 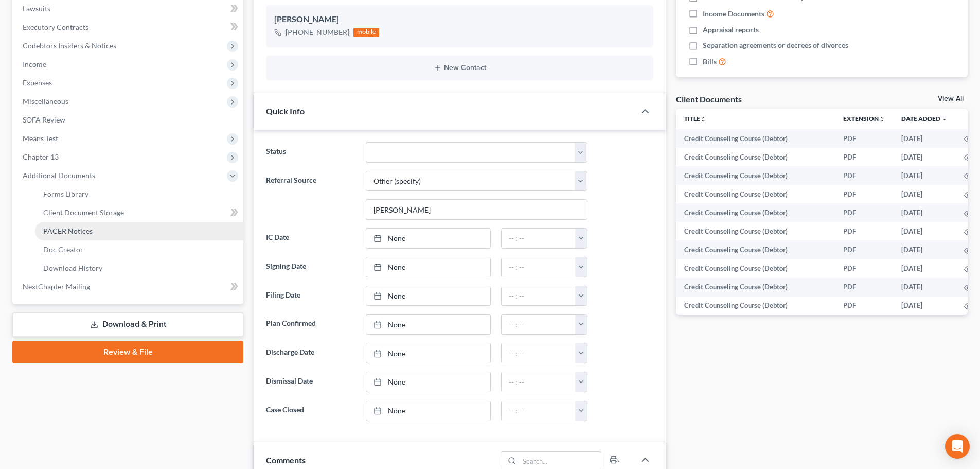 I want to click on span: Download History, so click(x=73, y=268).